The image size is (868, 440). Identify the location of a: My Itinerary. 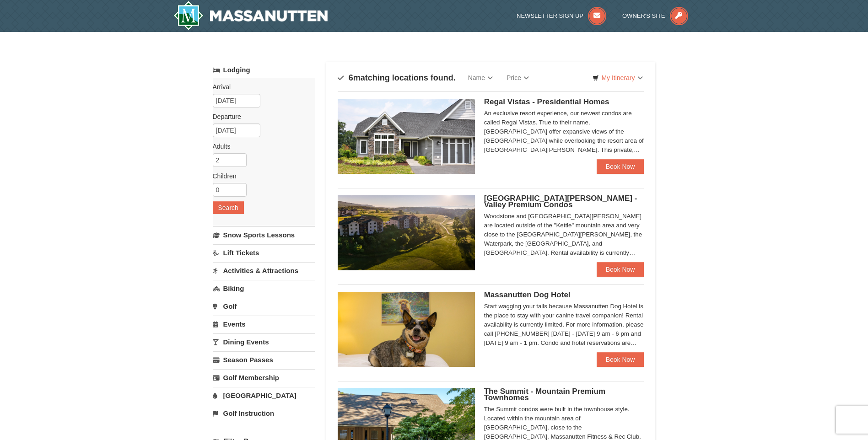
(617, 78).